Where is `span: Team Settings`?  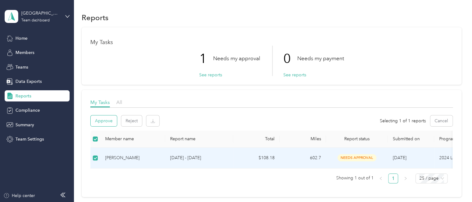 span: Team Settings is located at coordinates (30, 139).